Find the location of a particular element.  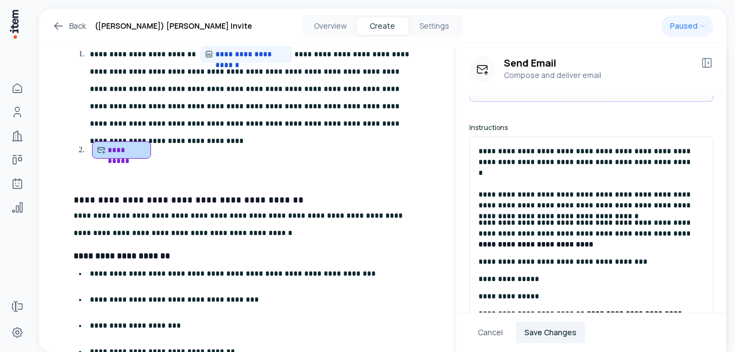

a: Companies is located at coordinates (17, 136).